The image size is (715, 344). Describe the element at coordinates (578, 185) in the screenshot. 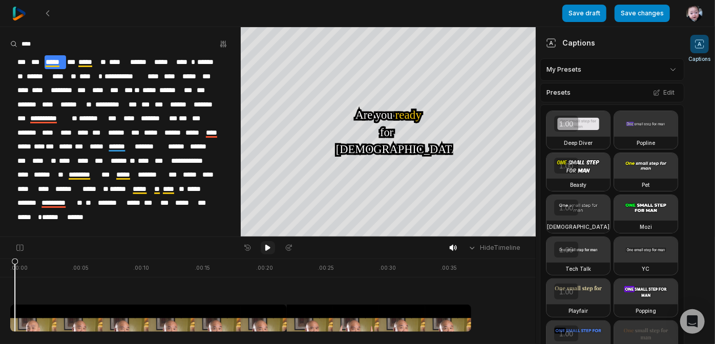

I see `h3: Beasty` at that location.